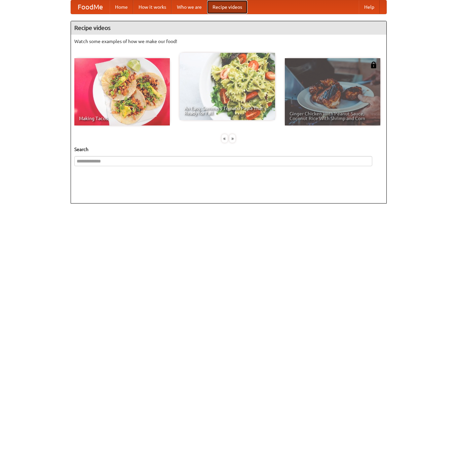  Describe the element at coordinates (229, 28) in the screenshot. I see `h4: Recipe videos` at that location.